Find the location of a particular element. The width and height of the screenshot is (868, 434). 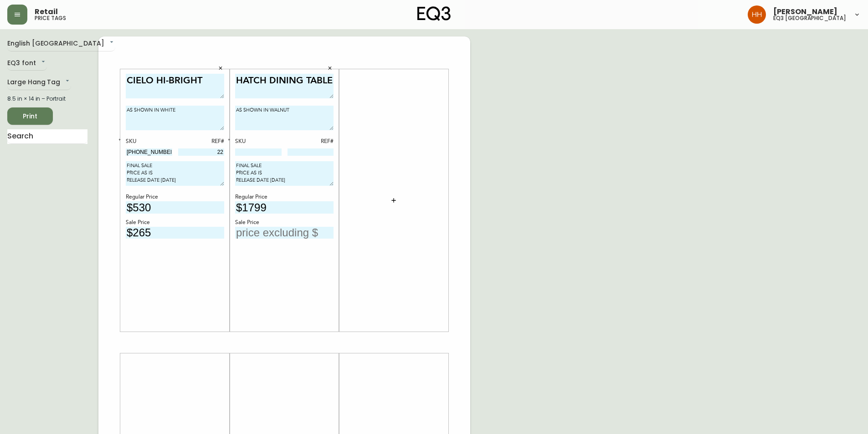

textarea: AS SHOWN IN WALNUT is located at coordinates (285, 118).